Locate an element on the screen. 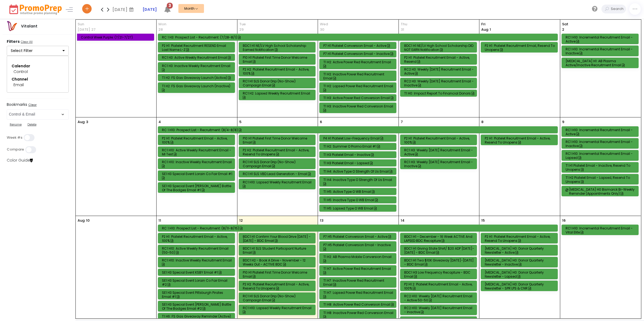 This screenshot has width=644, height=321. p: 15 is located at coordinates (483, 221).